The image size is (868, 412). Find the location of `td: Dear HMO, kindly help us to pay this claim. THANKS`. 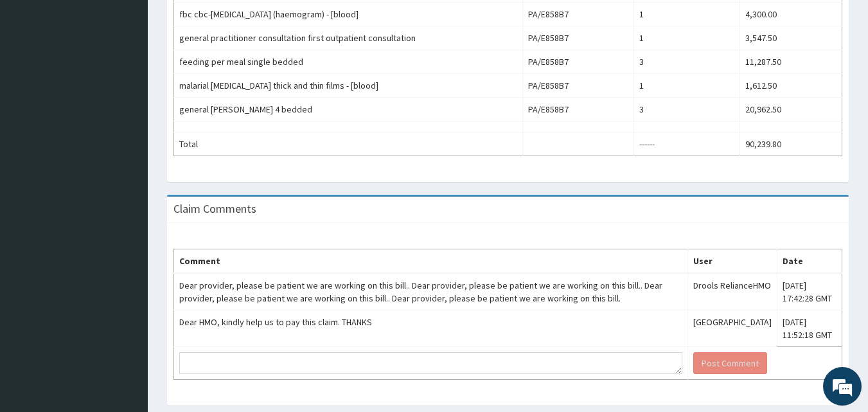

td: Dear HMO, kindly help us to pay this claim. THANKS is located at coordinates (431, 328).